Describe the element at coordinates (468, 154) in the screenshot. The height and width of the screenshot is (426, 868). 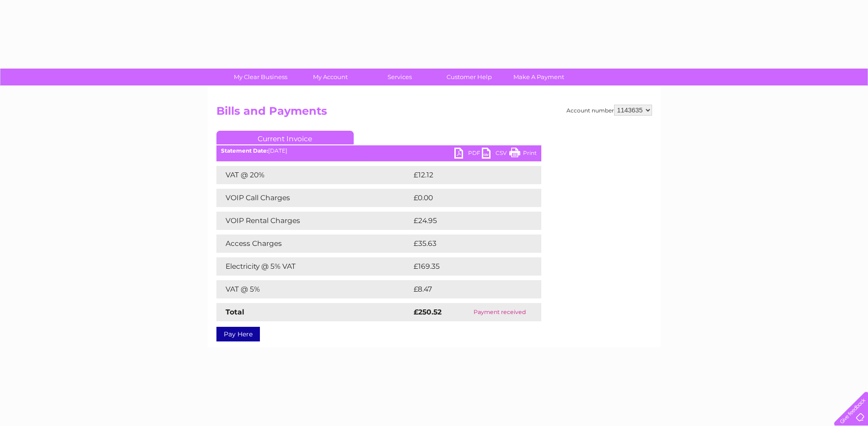
I see `a: PDF` at that location.